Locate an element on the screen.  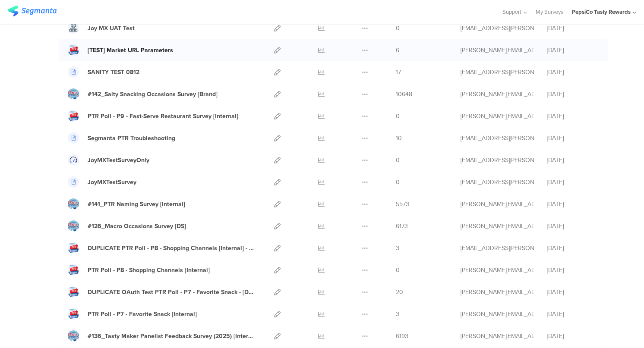
a: JoyMXTestSurvey is located at coordinates (102, 182).